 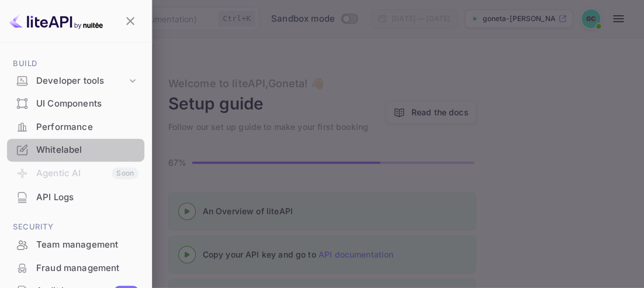 I want to click on span: Security, so click(x=76, y=227).